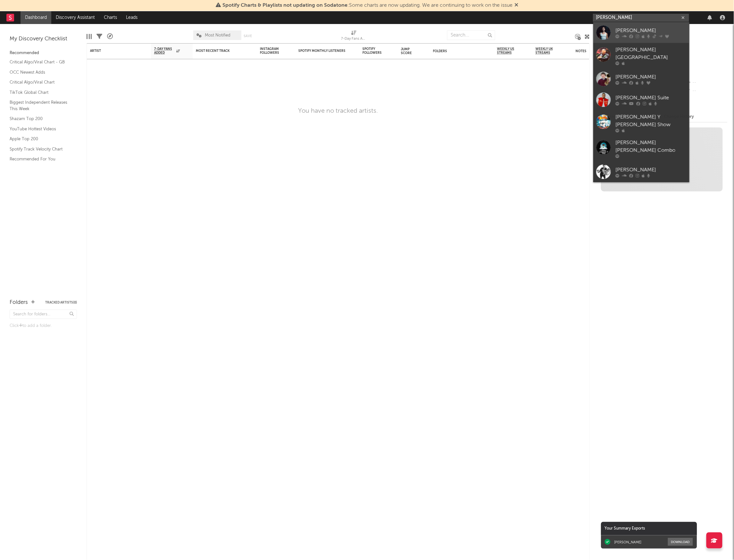 This screenshot has height=560, width=734. What do you see at coordinates (641, 18) in the screenshot?
I see `input: Search for artists` at bounding box center [641, 18].